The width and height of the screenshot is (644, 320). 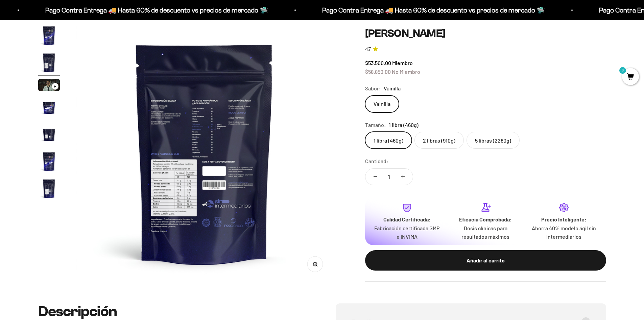 What do you see at coordinates (485, 49) in the screenshot?
I see `a: 4.74.7 de 5.0 estrellas` at bounding box center [485, 49].